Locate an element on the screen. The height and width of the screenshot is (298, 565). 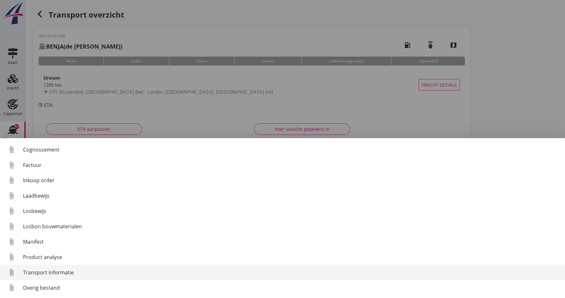
div: Laadbewijs is located at coordinates (291, 196).